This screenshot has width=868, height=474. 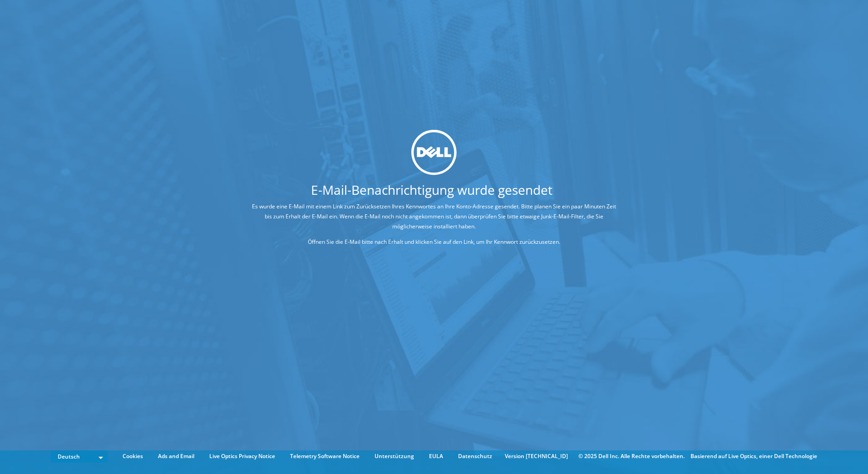 What do you see at coordinates (436, 457) in the screenshot?
I see `a: EULA` at bounding box center [436, 457].